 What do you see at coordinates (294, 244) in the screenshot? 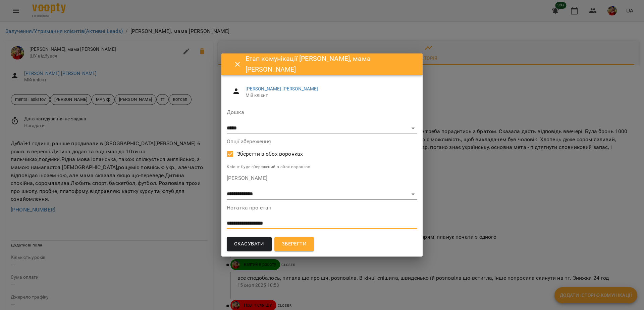
I see `button: Зберегти` at bounding box center [294, 244].